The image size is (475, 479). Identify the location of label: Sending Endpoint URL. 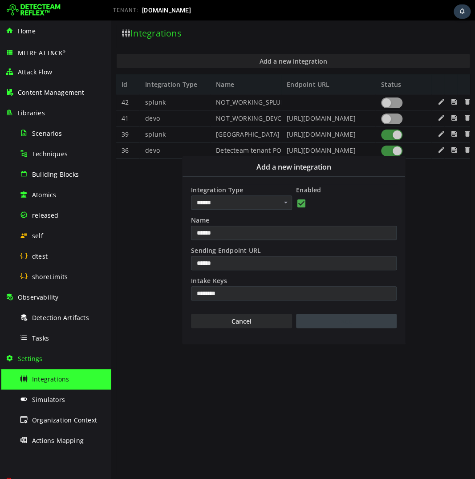
(182, 229).